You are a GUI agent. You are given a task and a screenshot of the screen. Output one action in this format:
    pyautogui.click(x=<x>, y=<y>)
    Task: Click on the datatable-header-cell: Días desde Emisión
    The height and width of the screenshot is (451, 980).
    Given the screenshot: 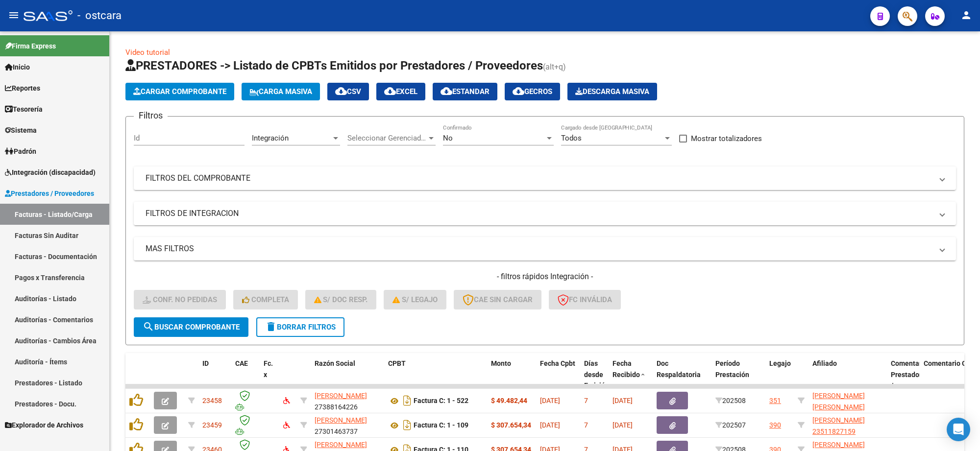 What is the action you would take?
    pyautogui.click(x=595, y=386)
    